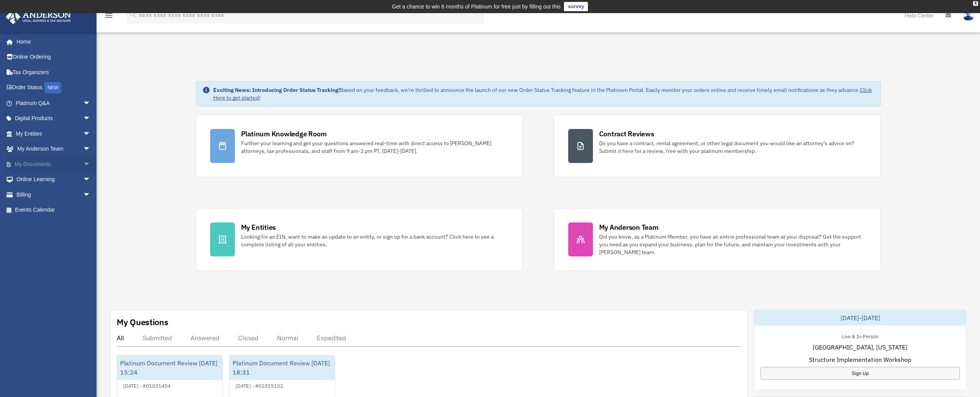  Describe the element at coordinates (576, 7) in the screenshot. I see `a: survey` at that location.